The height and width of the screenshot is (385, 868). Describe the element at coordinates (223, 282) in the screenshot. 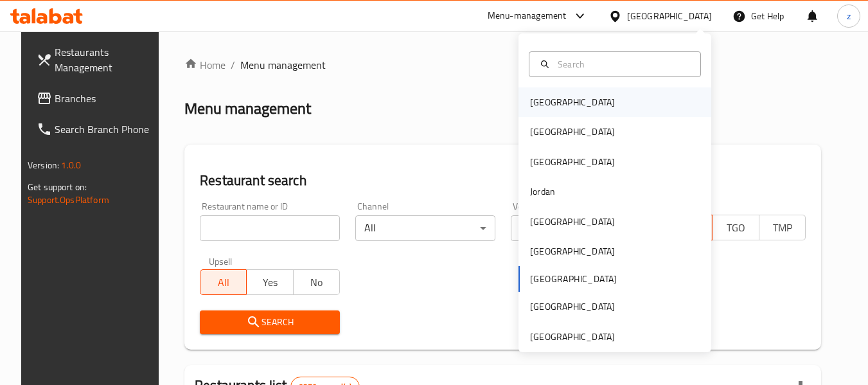

I see `button: All` at that location.